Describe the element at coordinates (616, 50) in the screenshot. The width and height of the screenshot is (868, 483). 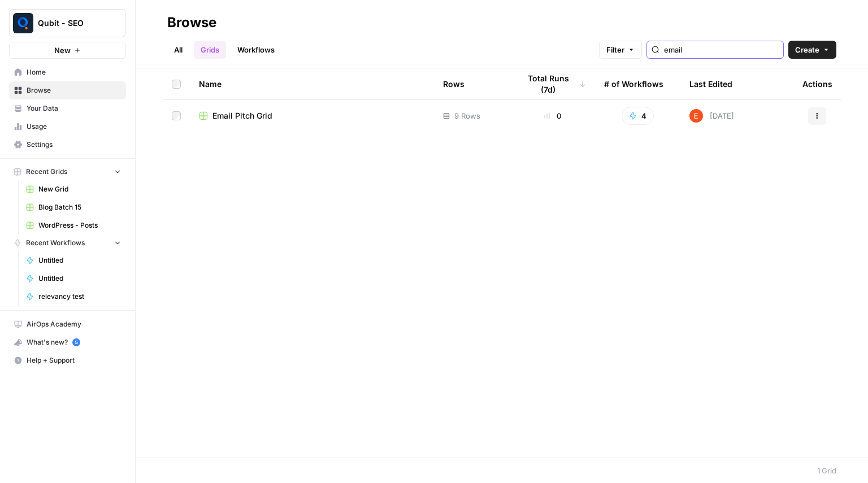
I see `span: Filter` at that location.